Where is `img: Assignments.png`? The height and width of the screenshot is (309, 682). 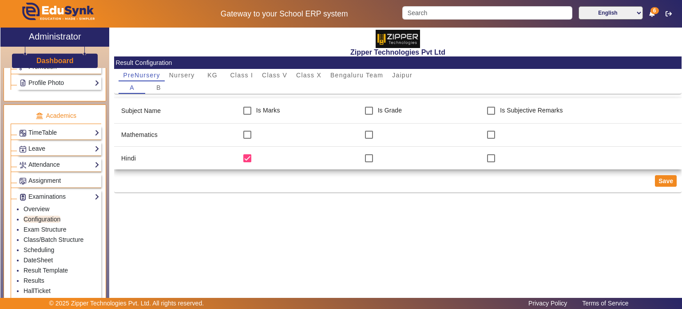 img: Assignments.png is located at coordinates (23, 181).